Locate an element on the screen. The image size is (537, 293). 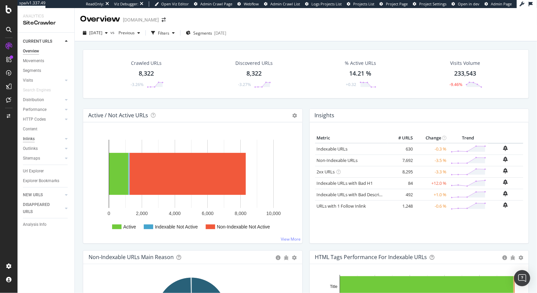
a: Project Settings is located at coordinates (429, 4).